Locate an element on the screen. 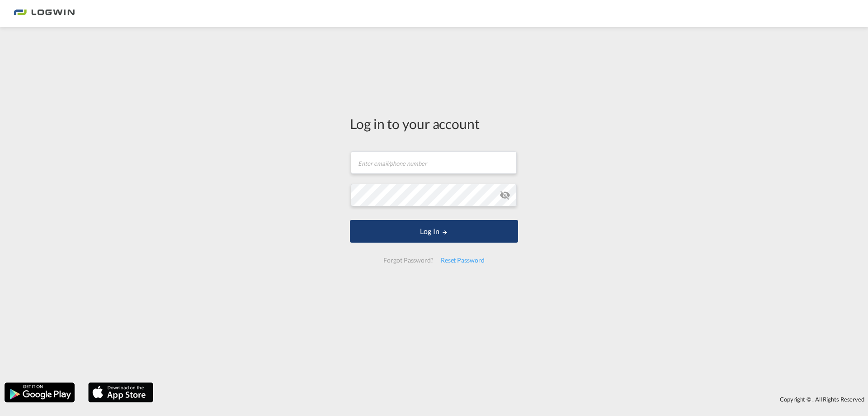  button: LOGIN is located at coordinates (434, 231).